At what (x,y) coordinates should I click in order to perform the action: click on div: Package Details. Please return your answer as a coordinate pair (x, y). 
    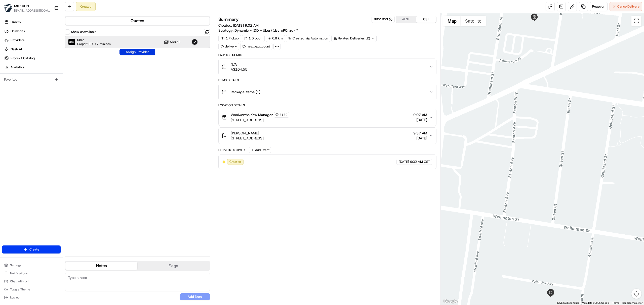
    Looking at the image, I should click on (328, 55).